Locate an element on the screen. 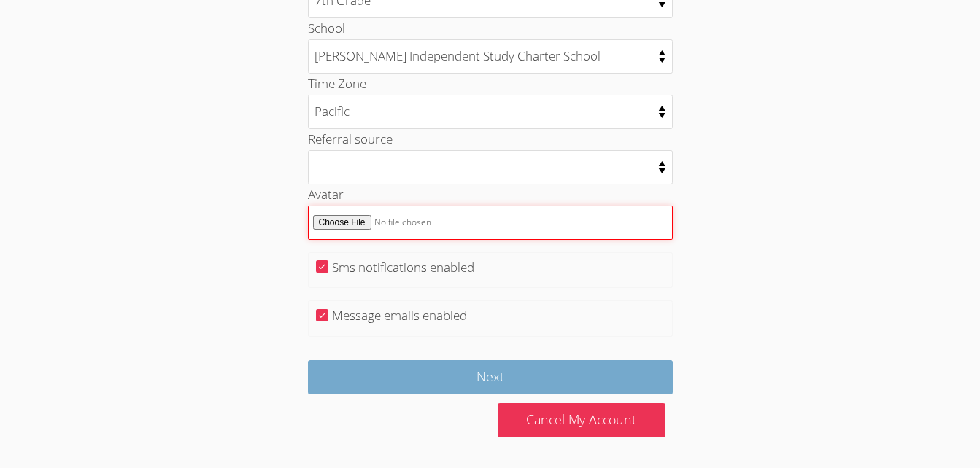 The image size is (980, 468). label: Message emails enabled is located at coordinates (399, 315).